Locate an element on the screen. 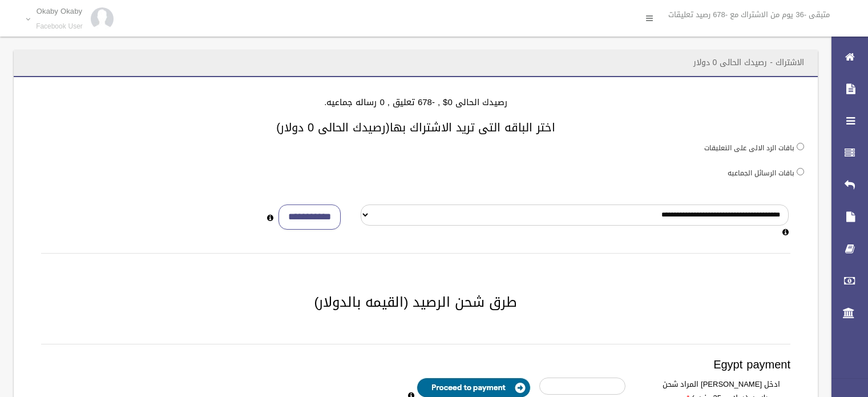 The height and width of the screenshot is (397, 868). label: باقات الرسائل الجماعيه is located at coordinates (760, 173).